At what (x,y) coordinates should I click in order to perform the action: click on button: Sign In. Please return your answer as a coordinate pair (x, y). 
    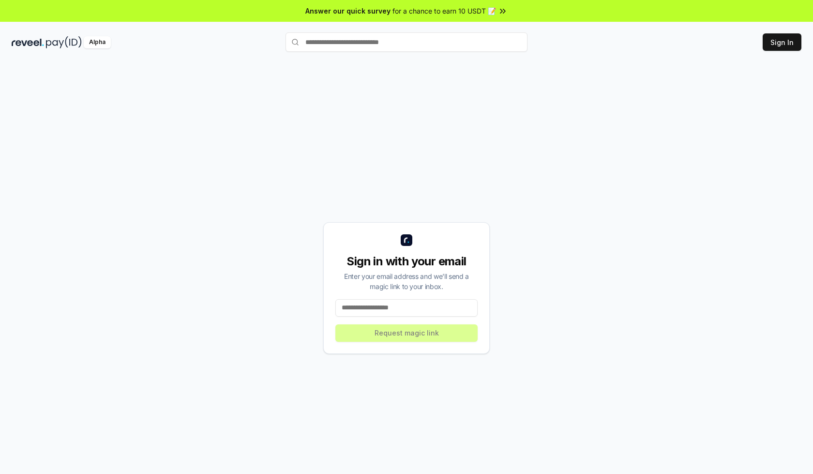
    Looking at the image, I should click on (782, 42).